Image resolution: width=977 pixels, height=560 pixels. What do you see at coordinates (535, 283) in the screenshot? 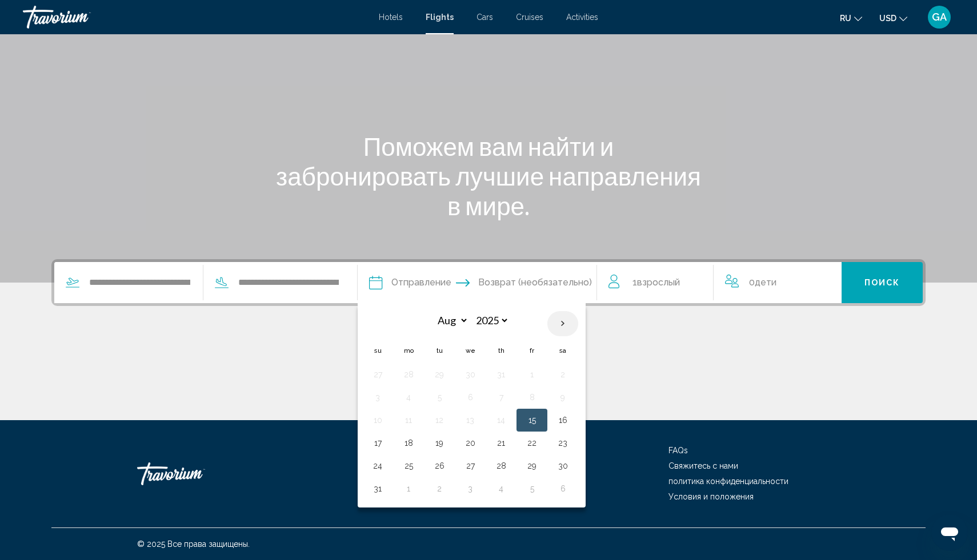
I see `span: Возврат (необязательно)` at bounding box center [535, 283].